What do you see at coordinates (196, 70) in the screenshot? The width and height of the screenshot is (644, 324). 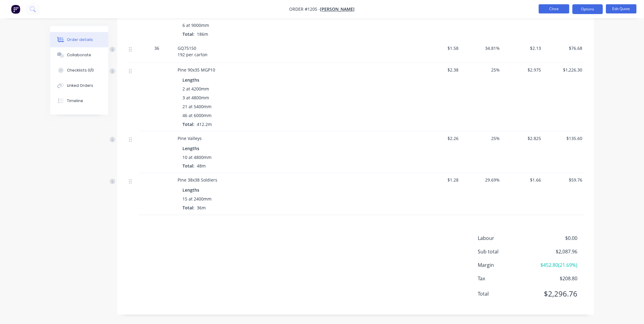 I see `span: Pine 90x35 MGP10` at bounding box center [196, 70].